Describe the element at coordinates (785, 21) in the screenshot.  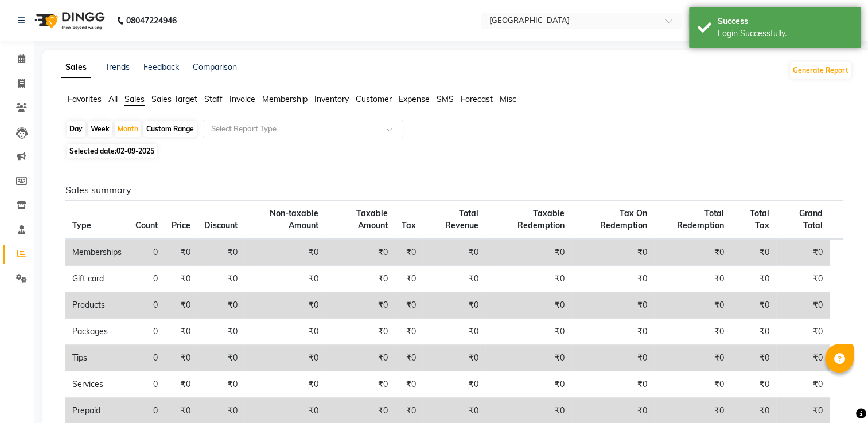
I see `div: Success` at that location.